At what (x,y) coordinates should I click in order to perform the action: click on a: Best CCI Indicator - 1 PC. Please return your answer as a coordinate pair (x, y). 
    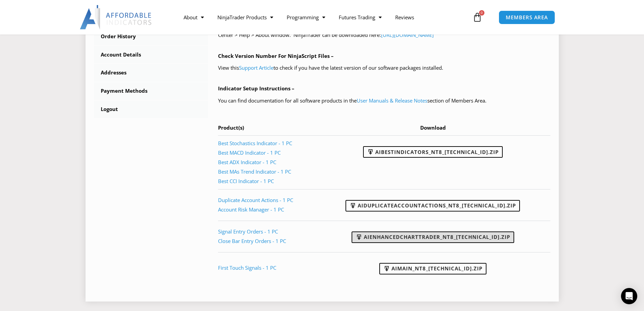
    Looking at the image, I should click on (246, 181).